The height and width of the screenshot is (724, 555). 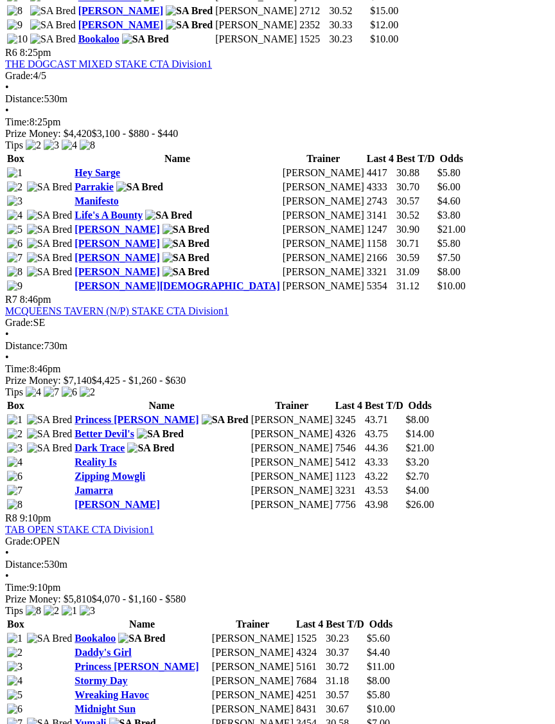 What do you see at coordinates (345, 638) in the screenshot?
I see `td: 30.23` at bounding box center [345, 638].